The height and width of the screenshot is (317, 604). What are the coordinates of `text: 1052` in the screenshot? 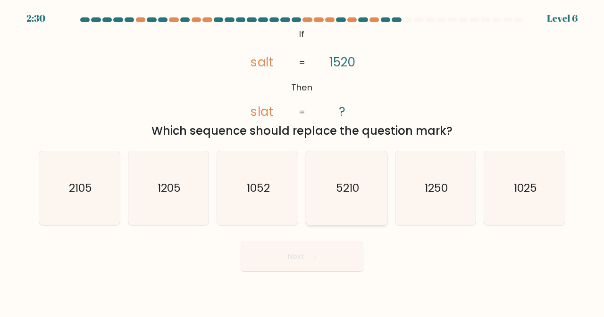 It's located at (258, 188).